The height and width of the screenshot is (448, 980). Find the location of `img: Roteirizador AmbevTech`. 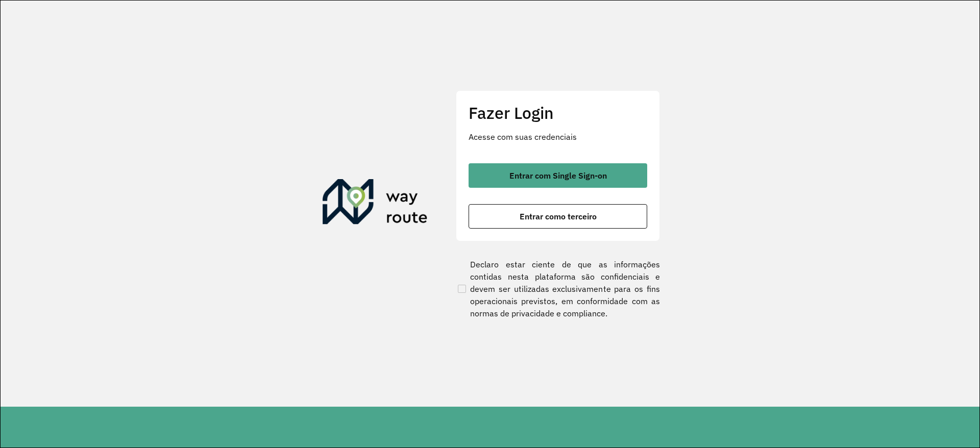

img: Roteirizador AmbevTech is located at coordinates (375, 204).